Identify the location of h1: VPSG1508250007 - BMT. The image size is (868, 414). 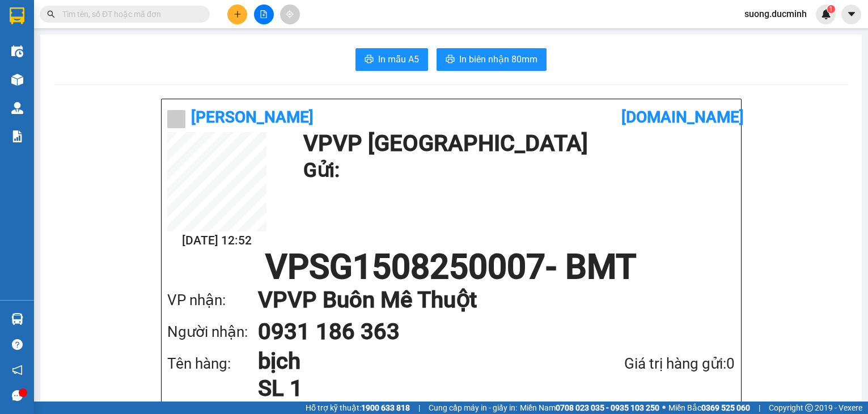
(451, 267).